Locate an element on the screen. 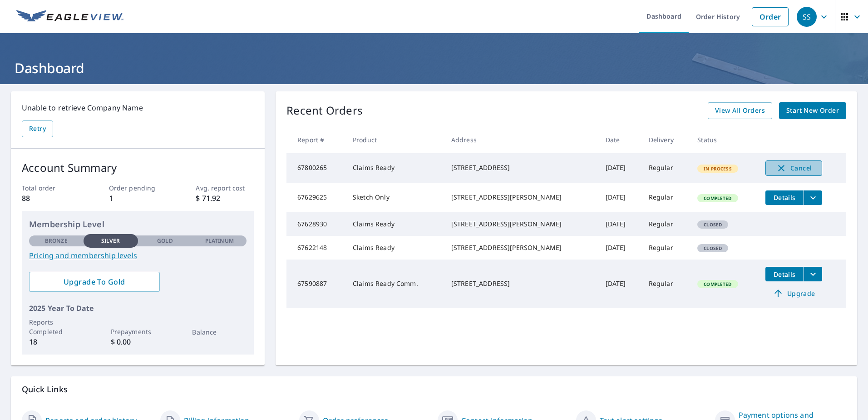  p: Bronze is located at coordinates (56, 241).